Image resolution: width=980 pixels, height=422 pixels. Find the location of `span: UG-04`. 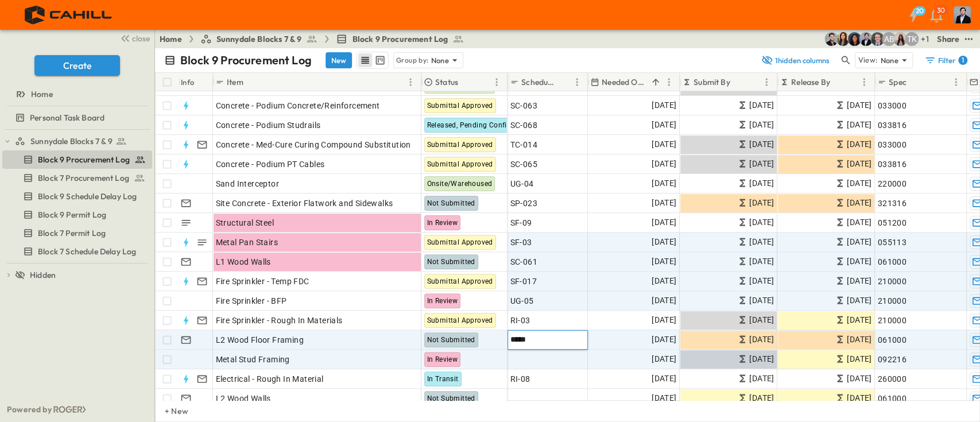

span: UG-04 is located at coordinates (522, 184).